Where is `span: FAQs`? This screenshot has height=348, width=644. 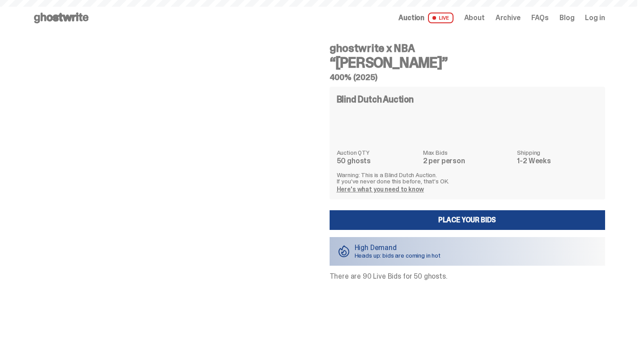
span: FAQs is located at coordinates (540, 18).